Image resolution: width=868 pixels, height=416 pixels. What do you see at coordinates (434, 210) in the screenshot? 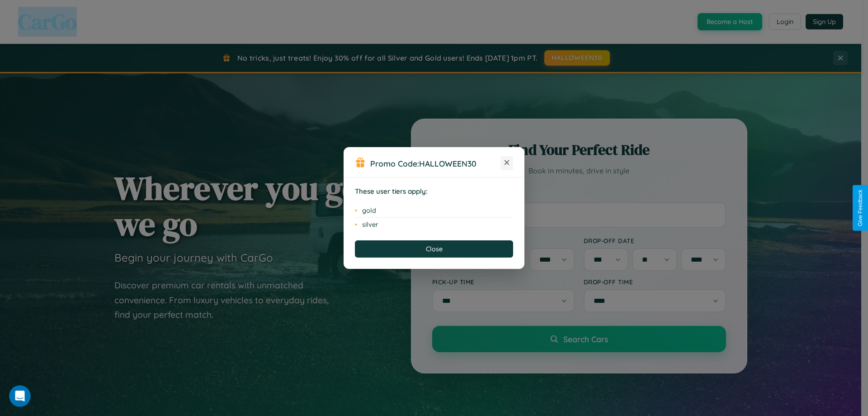
I see `li: gold` at bounding box center [434, 210].